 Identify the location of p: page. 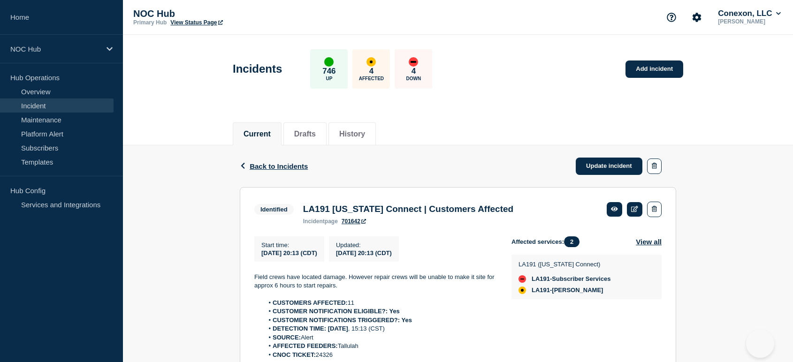
(320, 221).